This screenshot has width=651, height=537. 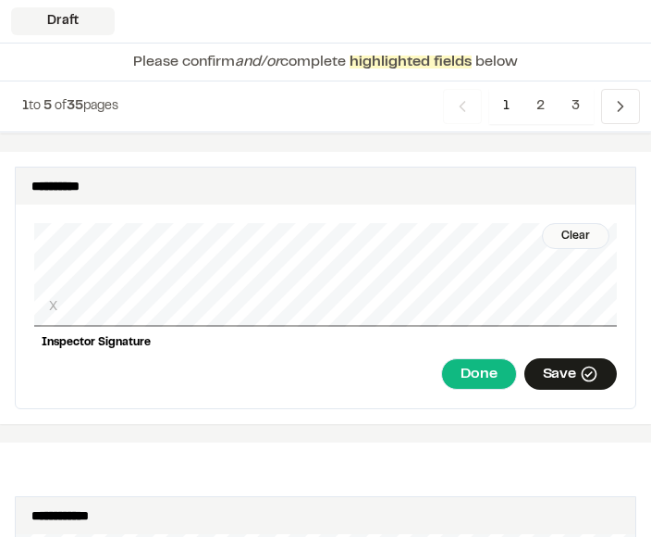 I want to click on div: Done, so click(x=478, y=374).